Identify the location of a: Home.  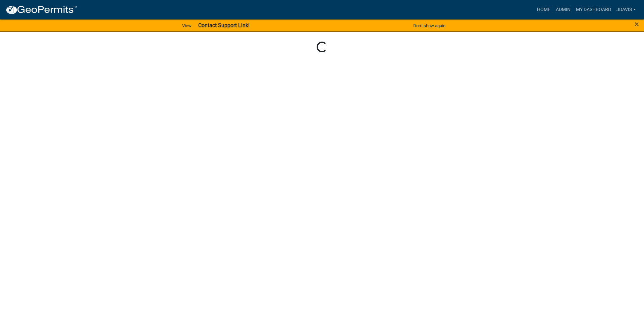
(544, 10).